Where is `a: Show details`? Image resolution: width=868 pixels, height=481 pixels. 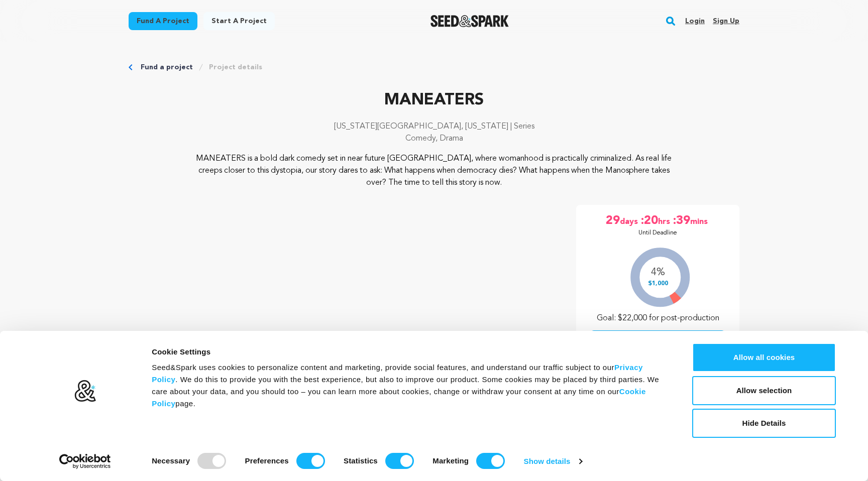 a: Show details is located at coordinates (553, 462).